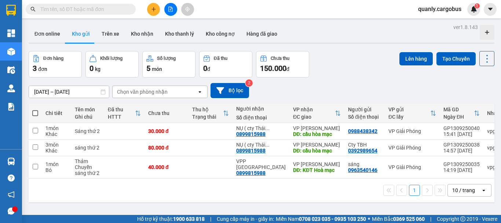 This screenshot has height=223, width=501. What do you see at coordinates (157, 69) in the screenshot?
I see `span: món` at bounding box center [157, 69].